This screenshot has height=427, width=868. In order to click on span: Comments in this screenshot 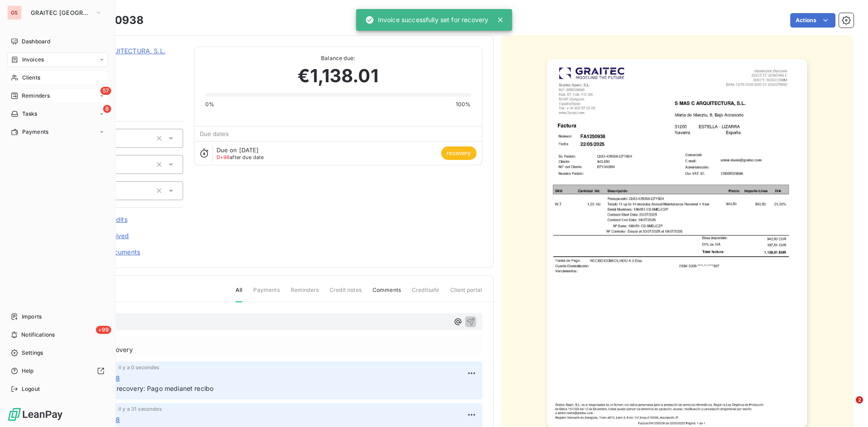, I will do `click(387, 294)`.